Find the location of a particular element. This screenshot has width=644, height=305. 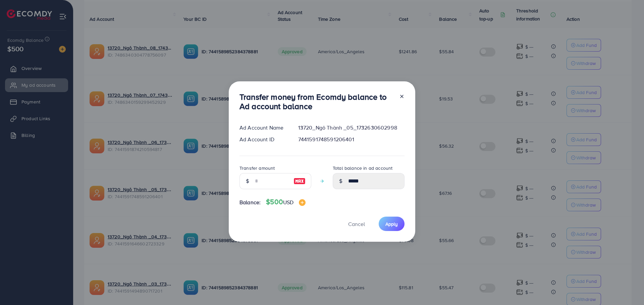

span: Apply is located at coordinates (392, 224).